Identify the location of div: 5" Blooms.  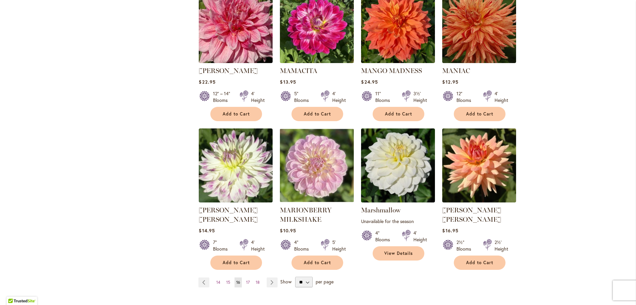
(304, 97).